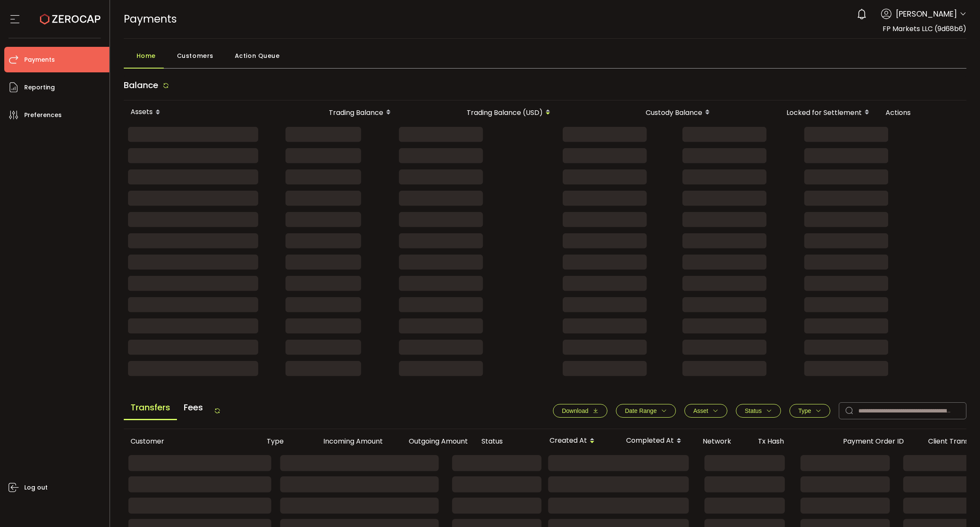  I want to click on span: Log out, so click(36, 487).